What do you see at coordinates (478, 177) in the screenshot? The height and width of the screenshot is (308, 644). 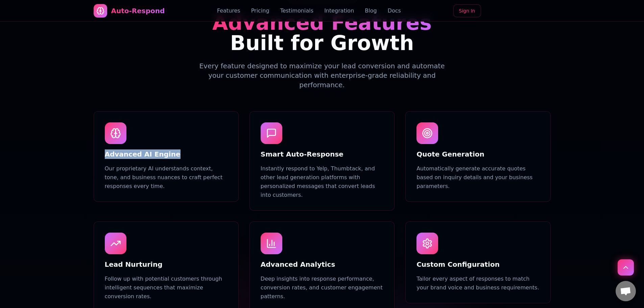 I see `p: Automatically generate accurate quotes based on inquiry details and your business parameters.` at bounding box center [478, 177].